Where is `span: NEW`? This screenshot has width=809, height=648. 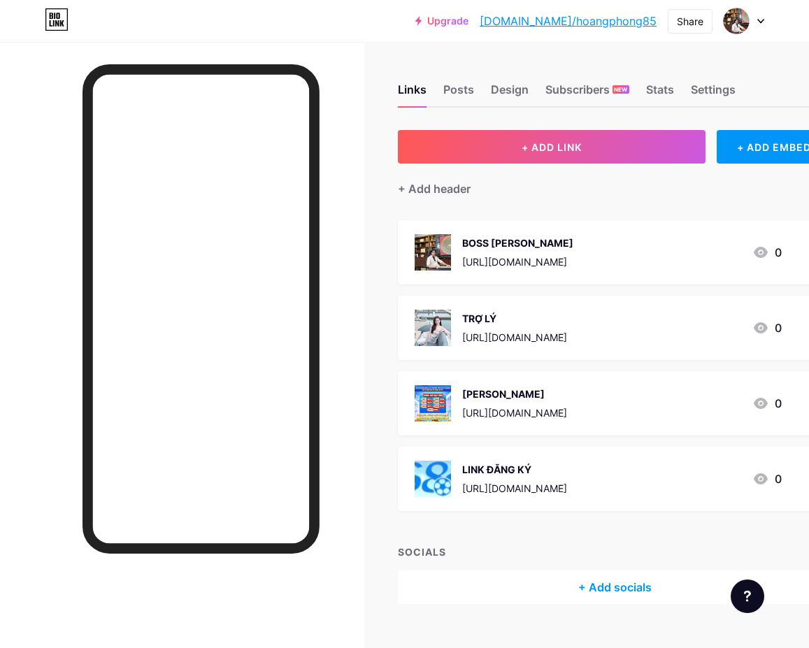
span: NEW is located at coordinates (620, 90).